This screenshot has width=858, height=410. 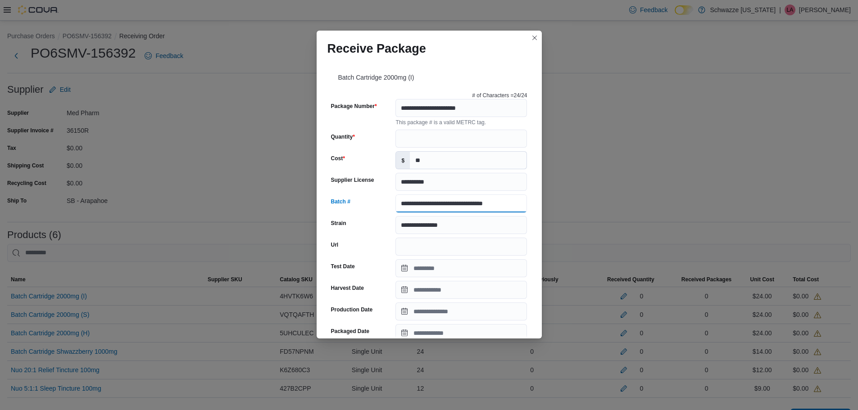 What do you see at coordinates (352, 310) in the screenshot?
I see `label: Production Date` at bounding box center [352, 310].